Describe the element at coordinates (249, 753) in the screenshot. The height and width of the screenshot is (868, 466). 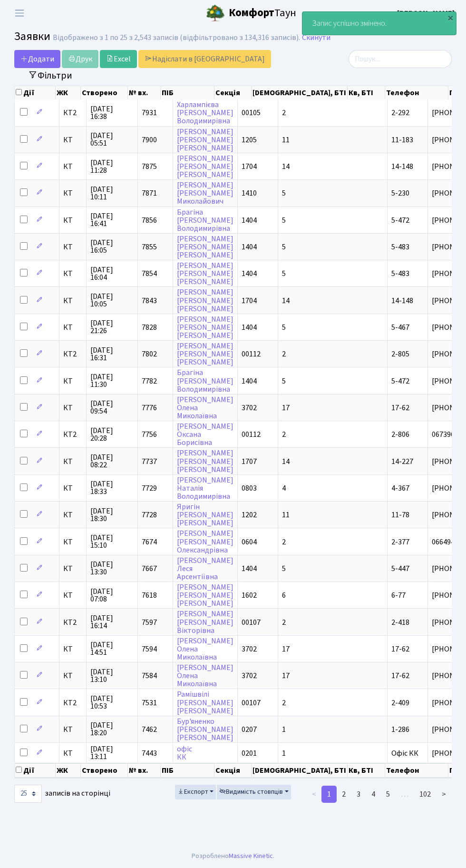
I see `span: 0201` at that location.